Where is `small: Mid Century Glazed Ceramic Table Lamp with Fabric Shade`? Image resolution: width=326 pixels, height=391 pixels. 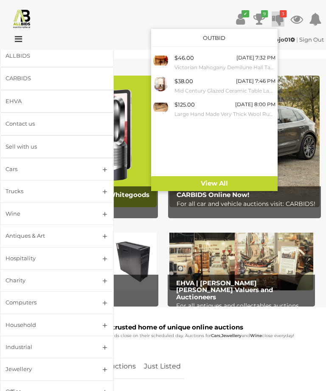 small: Mid Century Glazed Ceramic Table Lamp with Fabric Shade is located at coordinates (225, 91).